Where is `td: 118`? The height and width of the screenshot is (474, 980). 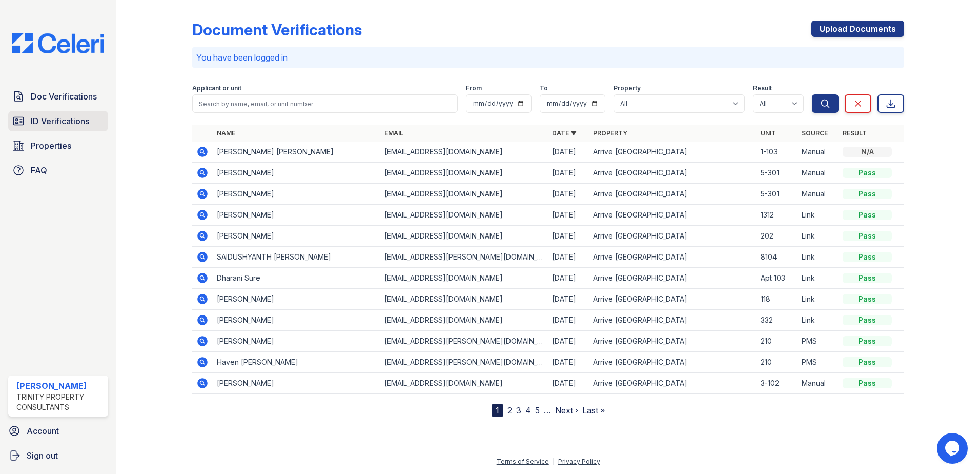
td: 118 is located at coordinates (777, 299).